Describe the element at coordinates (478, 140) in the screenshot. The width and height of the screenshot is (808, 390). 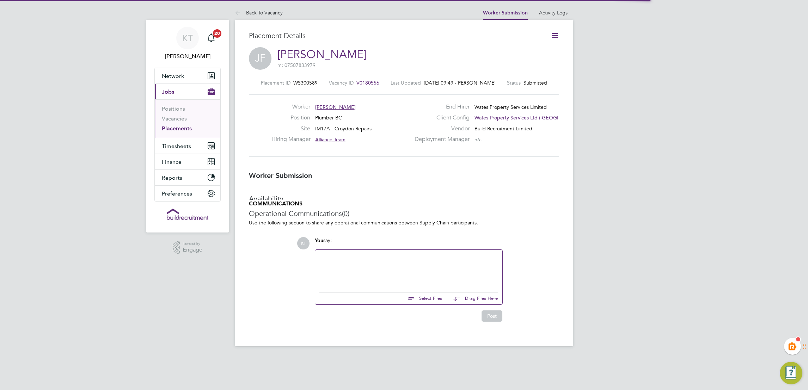
I see `span: n/a` at that location.